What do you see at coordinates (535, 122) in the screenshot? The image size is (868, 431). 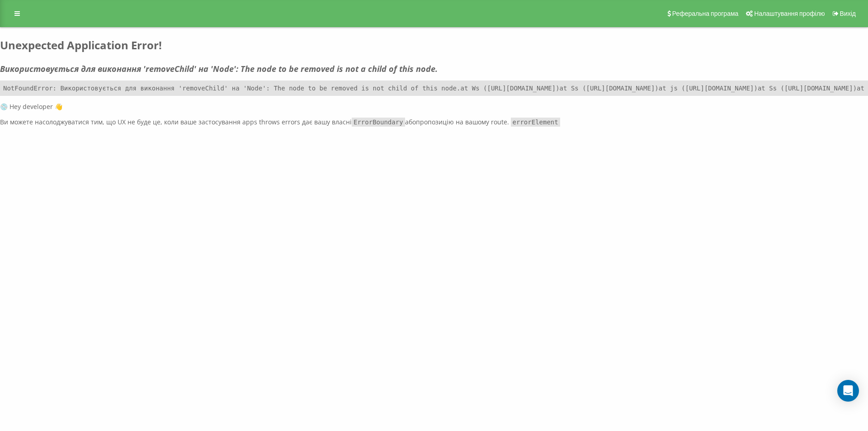 I see `code: errorElement` at bounding box center [535, 122].